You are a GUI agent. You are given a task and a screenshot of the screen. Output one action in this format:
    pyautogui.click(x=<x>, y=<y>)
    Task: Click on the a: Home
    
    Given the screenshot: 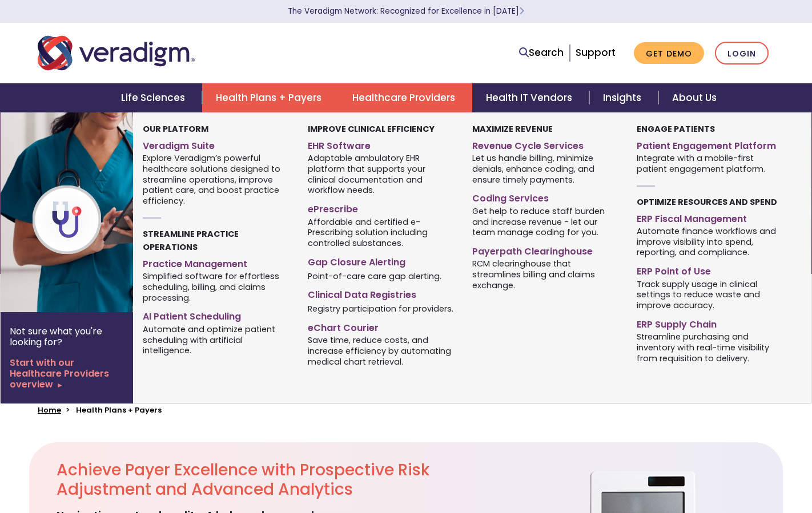 What is the action you would take?
    pyautogui.click(x=49, y=410)
    